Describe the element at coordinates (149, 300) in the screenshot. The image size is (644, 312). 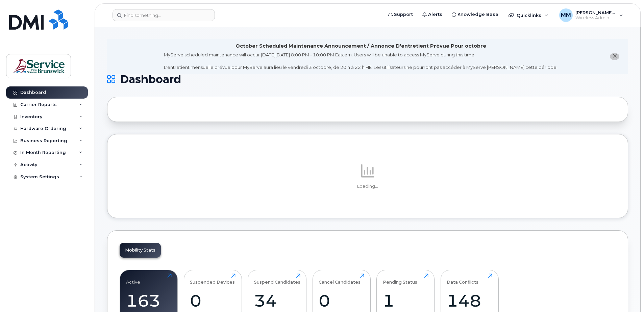
I see `div: 163` at that location.